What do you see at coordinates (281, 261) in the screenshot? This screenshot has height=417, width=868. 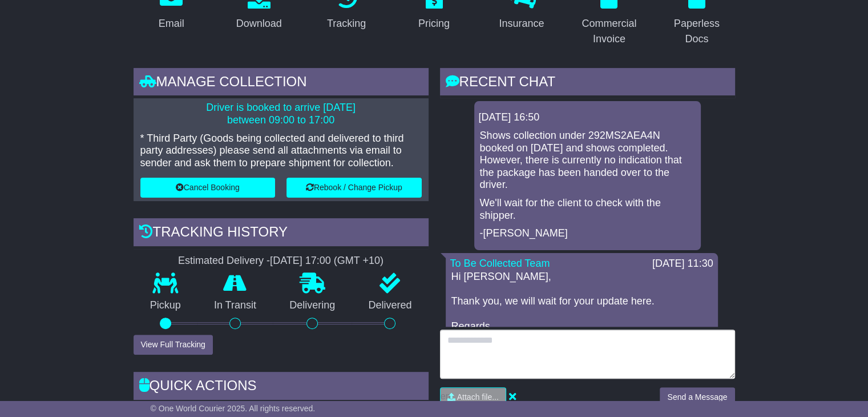 I see `div: Estimated Delivery -` at bounding box center [281, 261].